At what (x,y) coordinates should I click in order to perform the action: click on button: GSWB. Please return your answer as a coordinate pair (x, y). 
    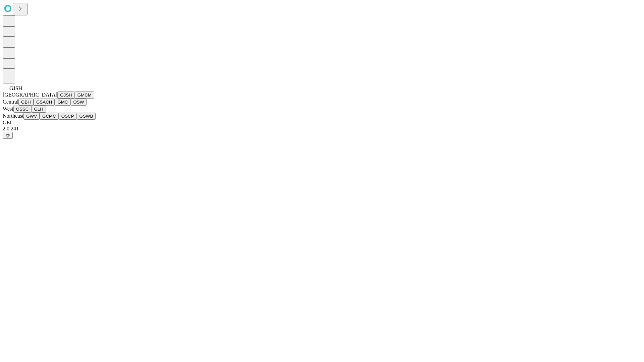
    Looking at the image, I should click on (86, 116).